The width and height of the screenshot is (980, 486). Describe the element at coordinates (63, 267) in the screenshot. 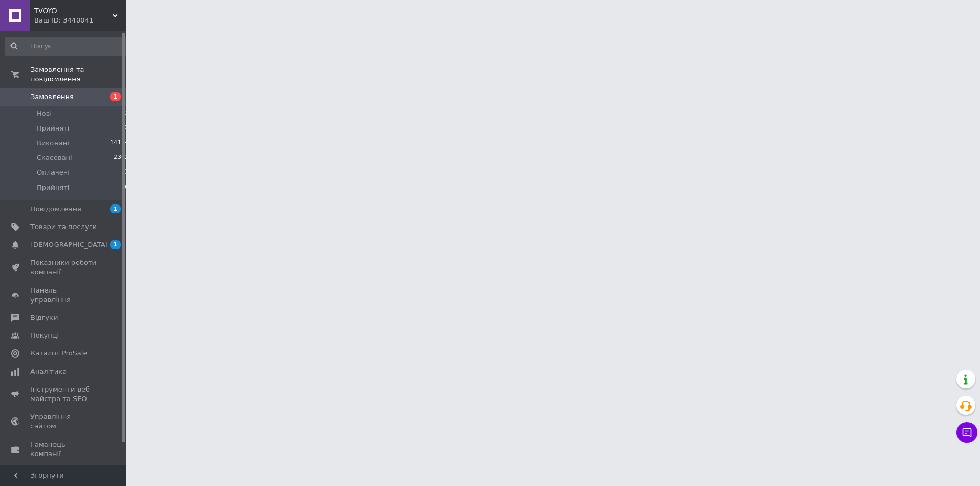

I see `span: Показники роботи компанії` at that location.